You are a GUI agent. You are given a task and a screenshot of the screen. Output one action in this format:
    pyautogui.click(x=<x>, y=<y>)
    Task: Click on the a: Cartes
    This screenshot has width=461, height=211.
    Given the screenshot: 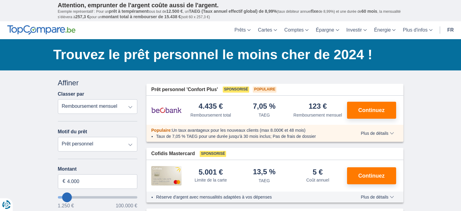 What is the action you would take?
    pyautogui.click(x=267, y=30)
    